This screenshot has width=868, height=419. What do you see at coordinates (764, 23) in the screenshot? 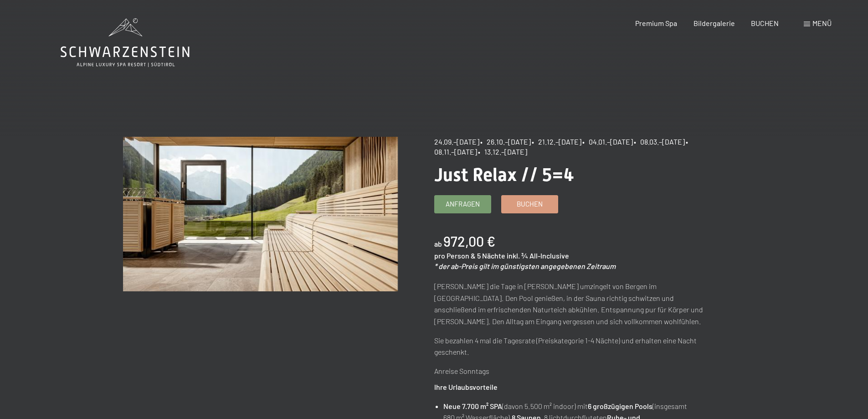
I see `a: BUCHEN` at bounding box center [764, 23].